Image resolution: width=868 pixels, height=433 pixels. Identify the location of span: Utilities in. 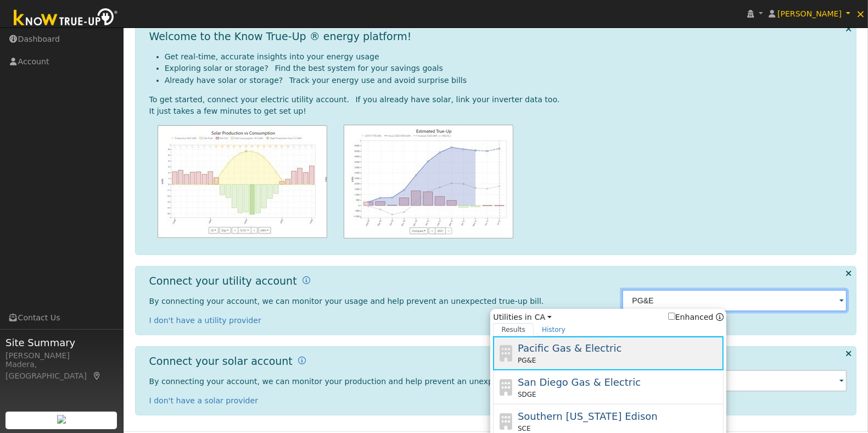
(608, 317).